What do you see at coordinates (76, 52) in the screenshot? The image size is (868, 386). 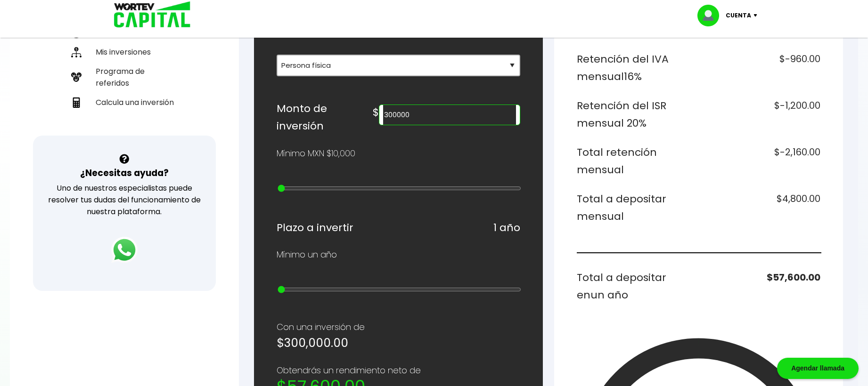 I see `img: inversiones-icon.6695dc30.svg` at bounding box center [76, 52].